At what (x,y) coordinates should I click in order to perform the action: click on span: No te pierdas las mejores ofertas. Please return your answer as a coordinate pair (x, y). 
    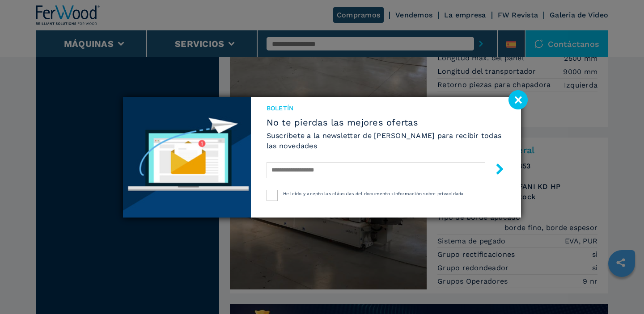
    Looking at the image, I should click on (386, 123).